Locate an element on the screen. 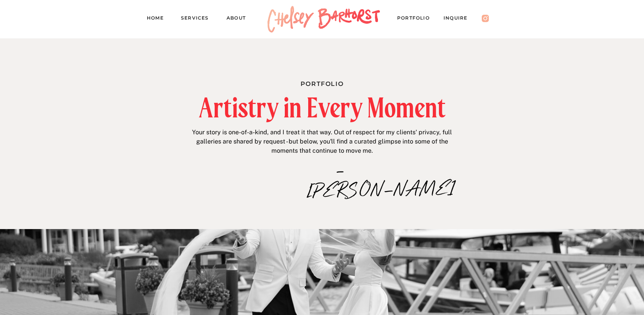 The image size is (644, 315). nav: About is located at coordinates (240, 19).